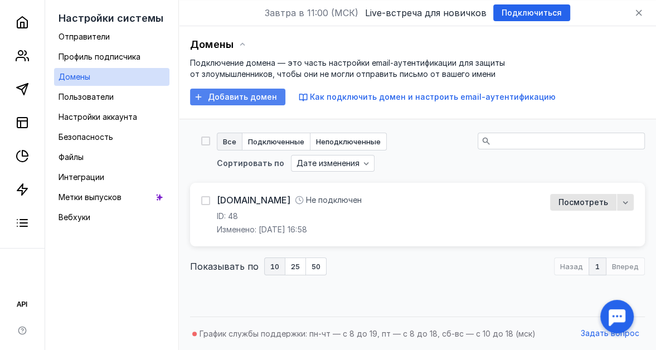  Describe the element at coordinates (277, 142) in the screenshot. I see `button: Подключенные` at that location.